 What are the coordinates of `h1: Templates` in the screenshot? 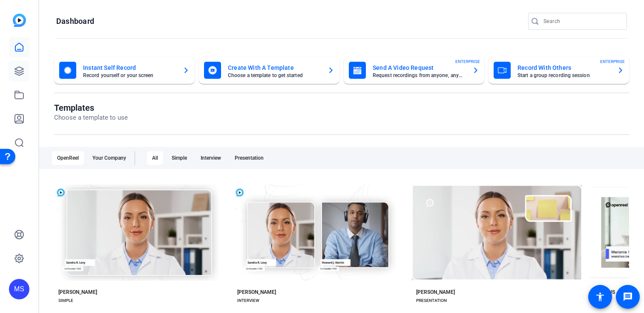 It's located at (91, 108).